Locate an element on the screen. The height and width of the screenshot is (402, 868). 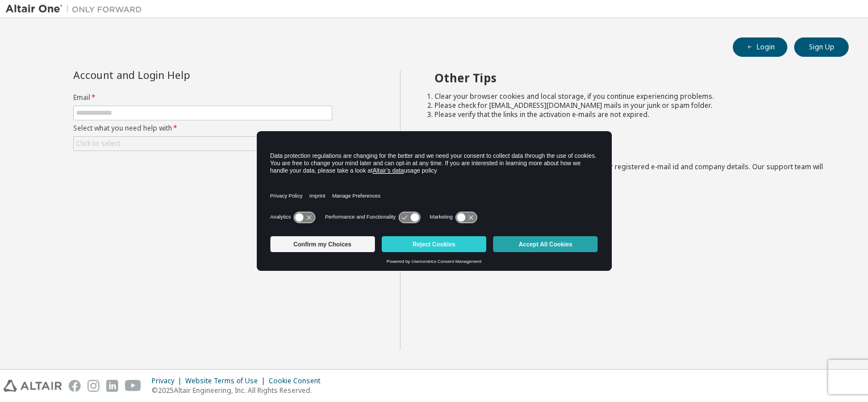
li: Please verify that the links in the activation e-mails are not expired. is located at coordinates (632, 115).